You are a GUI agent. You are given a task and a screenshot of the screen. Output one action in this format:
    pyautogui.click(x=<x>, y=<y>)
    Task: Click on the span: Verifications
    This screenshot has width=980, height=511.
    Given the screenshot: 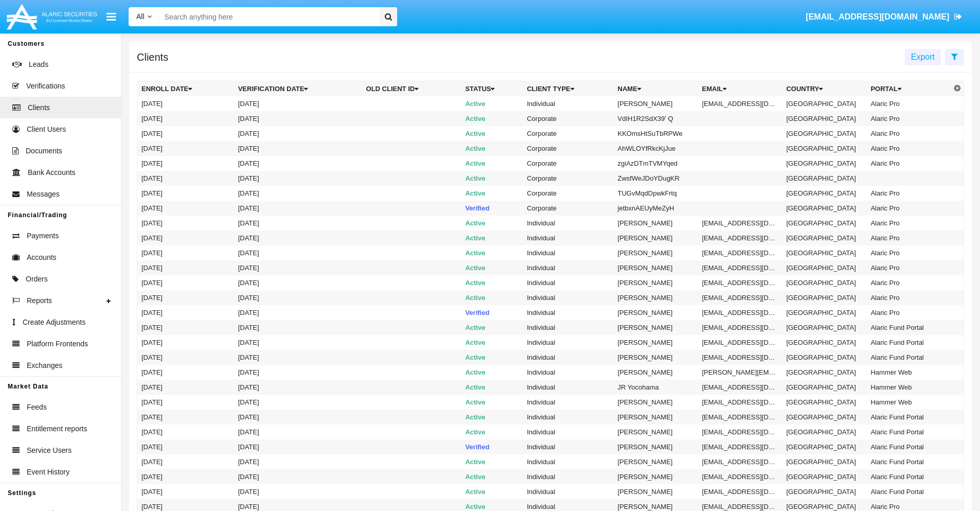 What is the action you would take?
    pyautogui.click(x=45, y=86)
    